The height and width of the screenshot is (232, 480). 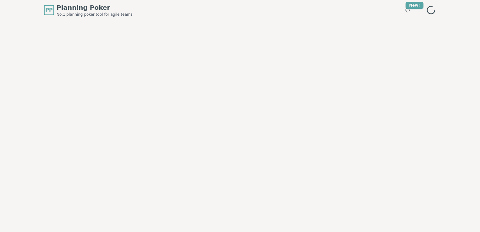 What do you see at coordinates (88, 10) in the screenshot?
I see `a: PPPlanning PokerNo.1 planning poker tool for agile teams` at bounding box center [88, 10].